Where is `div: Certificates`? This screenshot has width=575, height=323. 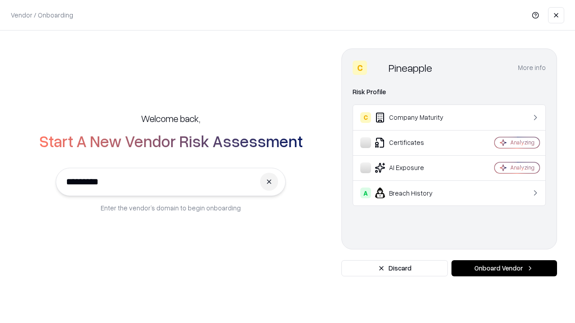 div: Certificates is located at coordinates (414, 143).